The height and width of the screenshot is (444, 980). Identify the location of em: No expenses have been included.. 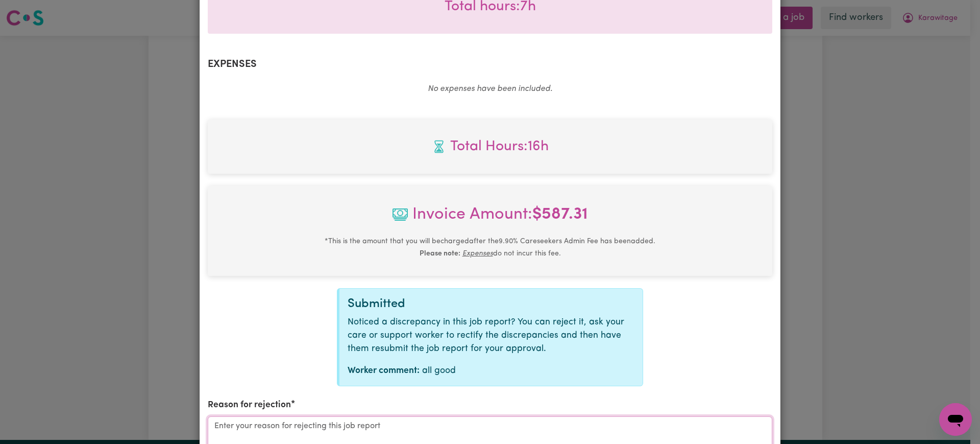
(490, 89).